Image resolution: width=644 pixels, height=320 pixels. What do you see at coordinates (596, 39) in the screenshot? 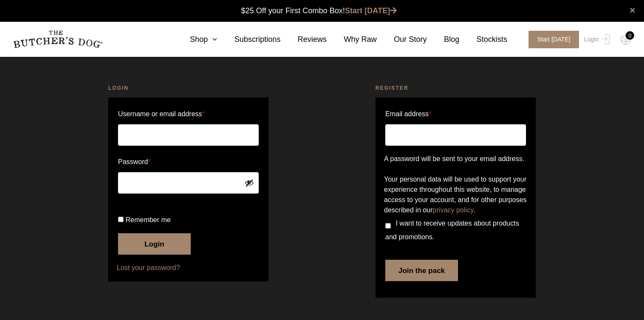
I see `a: Login` at bounding box center [596, 39].